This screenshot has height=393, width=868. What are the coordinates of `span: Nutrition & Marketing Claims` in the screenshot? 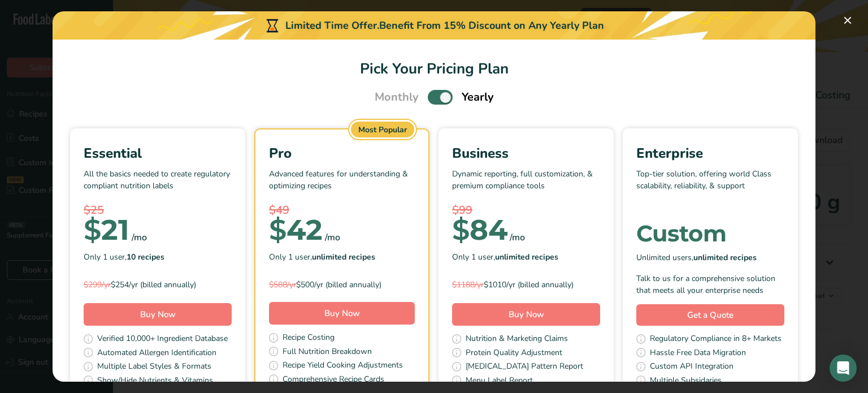 It's located at (516, 339).